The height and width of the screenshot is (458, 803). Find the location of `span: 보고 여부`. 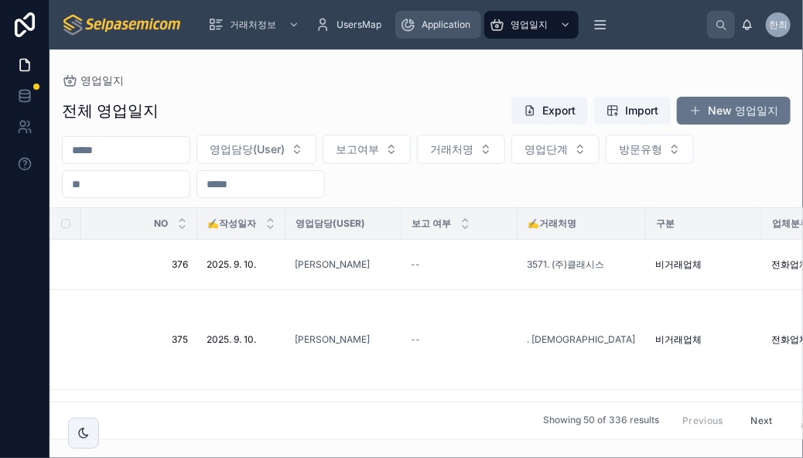

span: 보고 여부 is located at coordinates (431, 224).